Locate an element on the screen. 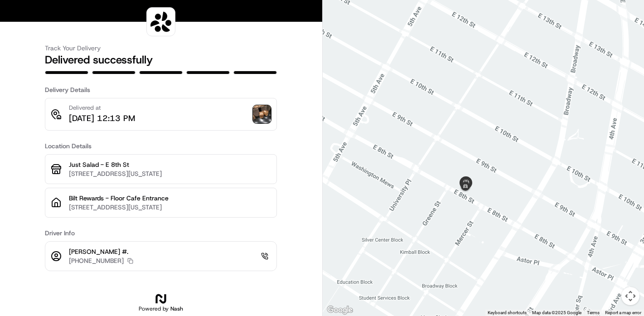 Image resolution: width=644 pixels, height=316 pixels. h3: Delivery Details is located at coordinates (161, 90).